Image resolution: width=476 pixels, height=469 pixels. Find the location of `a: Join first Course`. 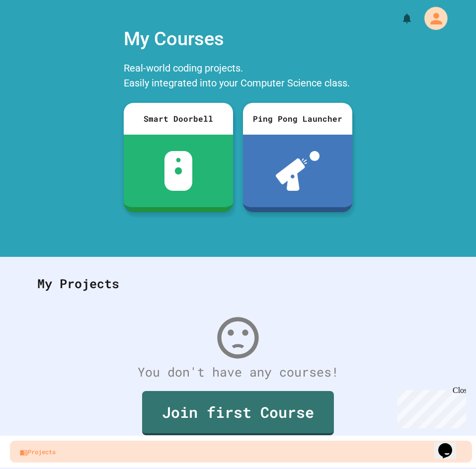

a: Join first Course is located at coordinates (238, 413).